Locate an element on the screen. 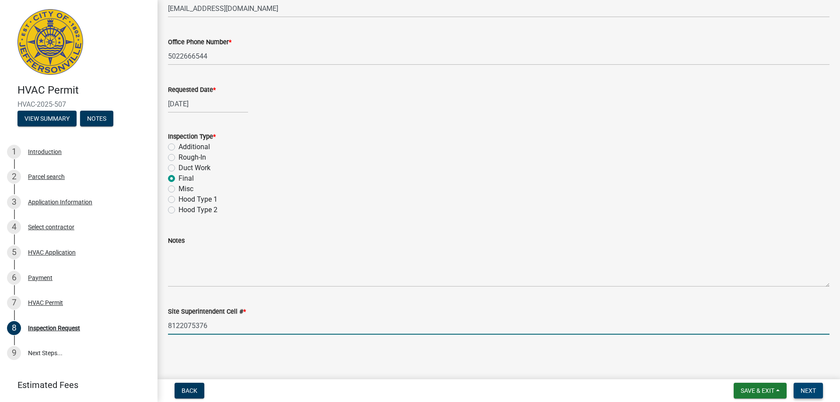 Image resolution: width=840 pixels, height=402 pixels. label: Duct Work is located at coordinates (194, 168).